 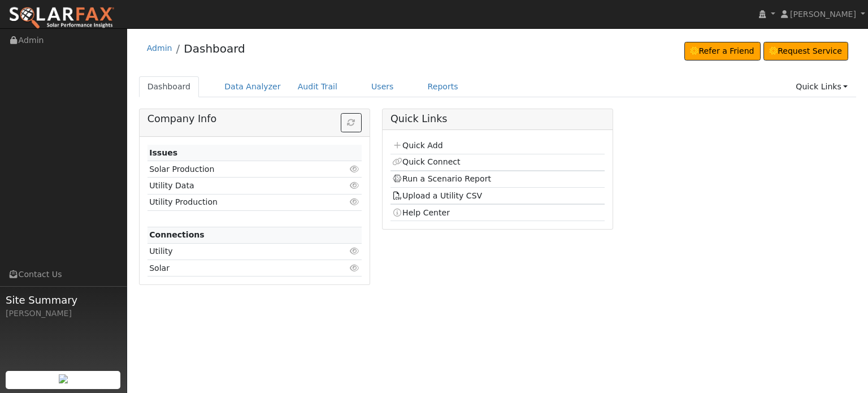 I want to click on a: Run a Scenario Report, so click(x=442, y=178).